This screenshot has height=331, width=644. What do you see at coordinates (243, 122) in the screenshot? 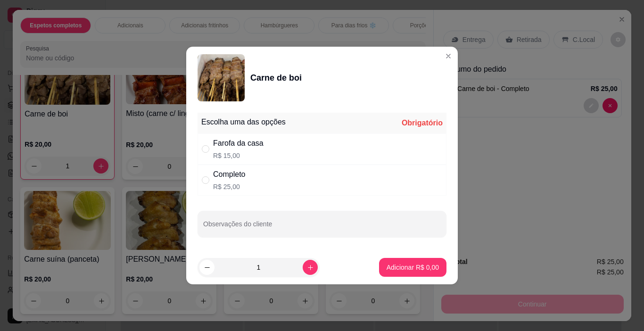
I see `div: Escolha uma das opções` at bounding box center [243, 122].